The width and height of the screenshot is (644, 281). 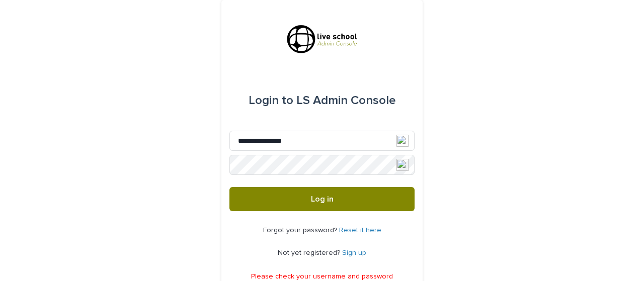 What do you see at coordinates (354, 253) in the screenshot?
I see `a: Sign up` at bounding box center [354, 253].